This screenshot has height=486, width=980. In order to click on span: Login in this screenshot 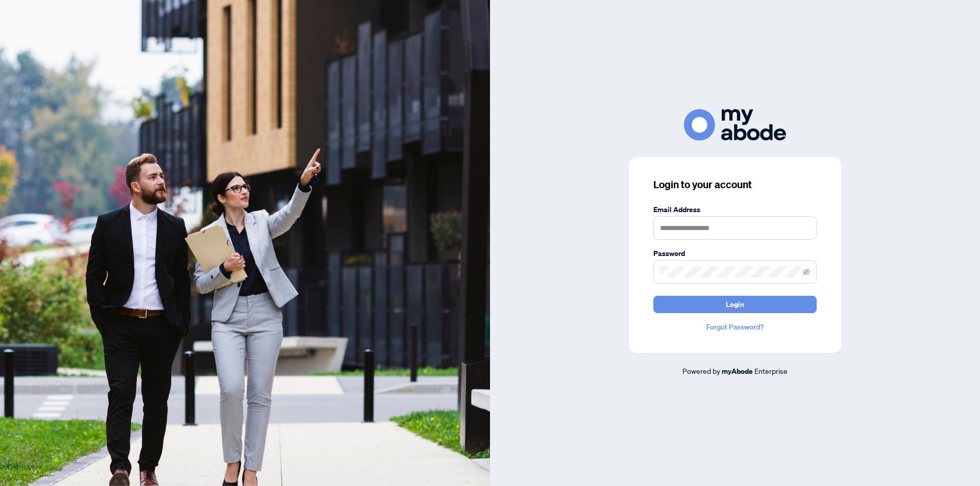, I will do `click(735, 305)`.